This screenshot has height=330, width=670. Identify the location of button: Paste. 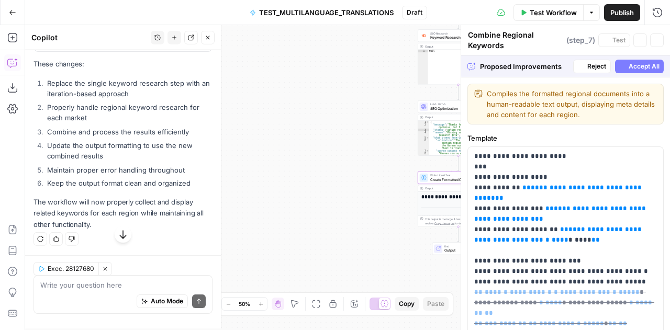
(436, 304).